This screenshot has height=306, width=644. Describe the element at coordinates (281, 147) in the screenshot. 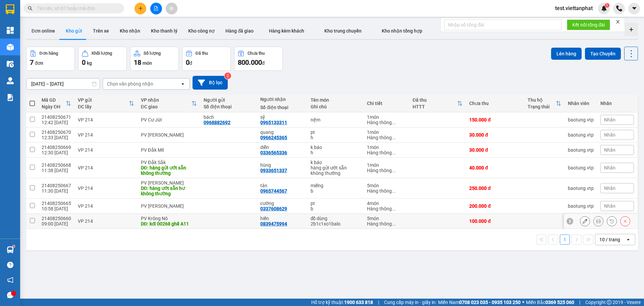

I see `div: diễn` at that location.